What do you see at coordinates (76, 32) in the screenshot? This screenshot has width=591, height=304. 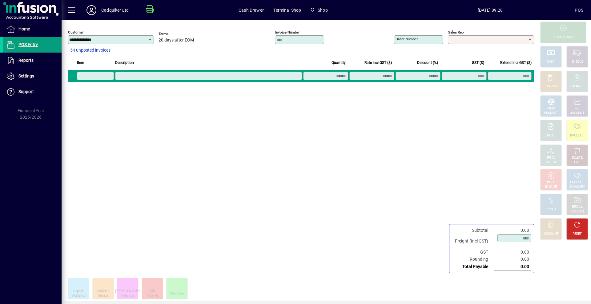 I see `mat-label: Customer` at bounding box center [76, 32].